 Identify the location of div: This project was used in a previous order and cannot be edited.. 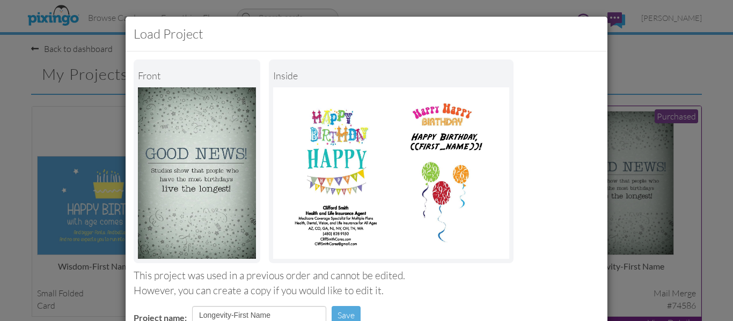
(366, 276).